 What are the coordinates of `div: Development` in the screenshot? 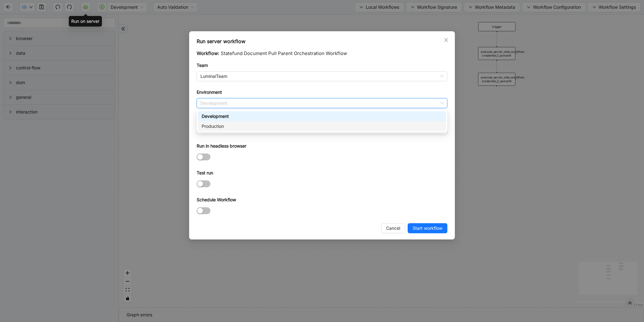 It's located at (322, 117).